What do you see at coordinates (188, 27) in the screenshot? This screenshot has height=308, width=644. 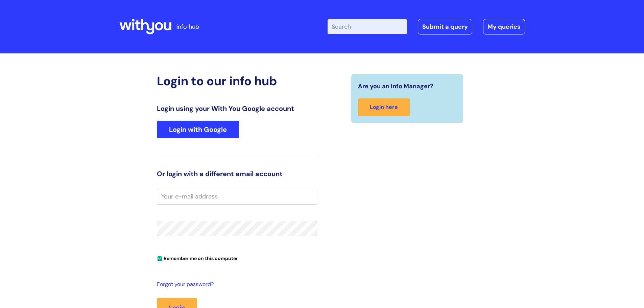 I see `p: info hub` at bounding box center [188, 27].